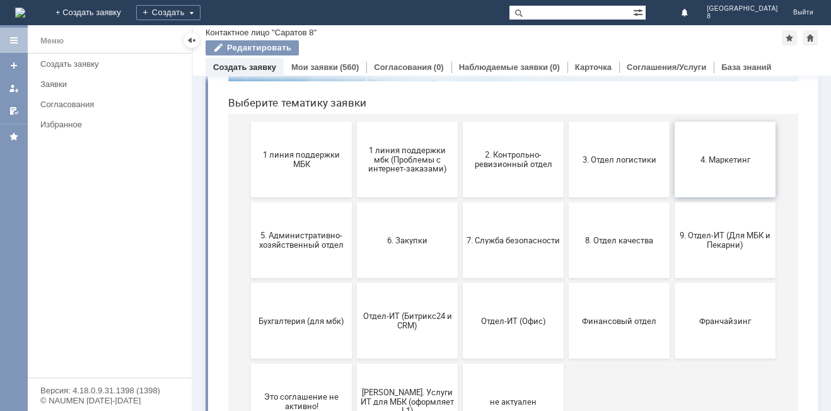 The height and width of the screenshot is (411, 831). Describe the element at coordinates (507, 270) in the screenshot. I see `button: 9. Отдел-ИТ (Для МБК и Пекарни)` at that location.